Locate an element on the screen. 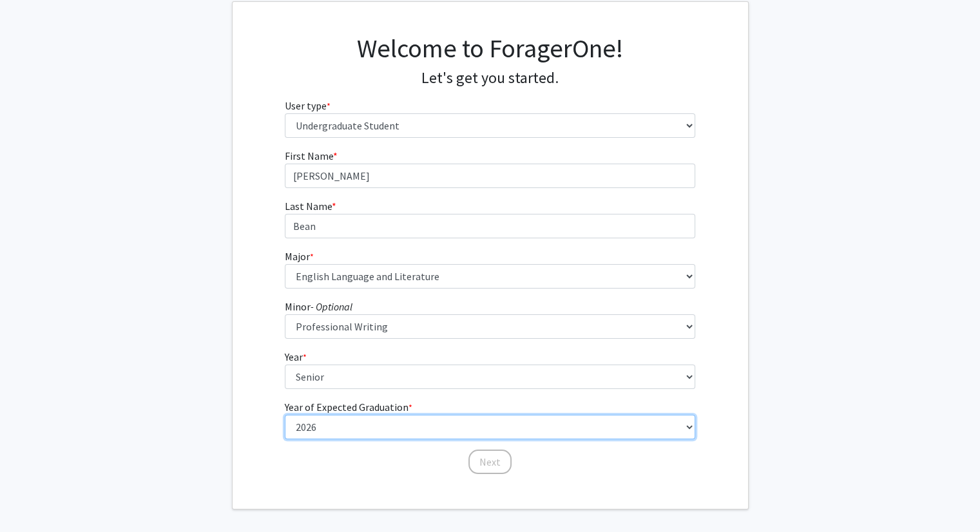  span: First Name is located at coordinates (309, 156).